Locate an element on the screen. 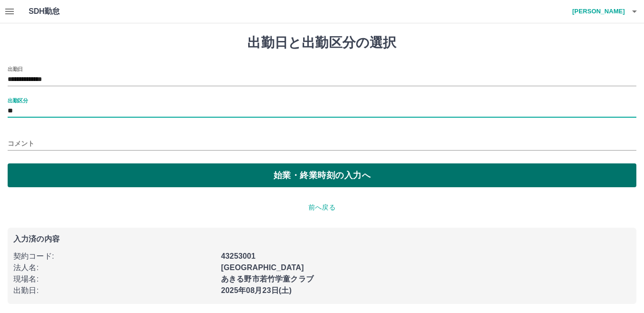  p: 入力済の内容 is located at coordinates (322, 239).